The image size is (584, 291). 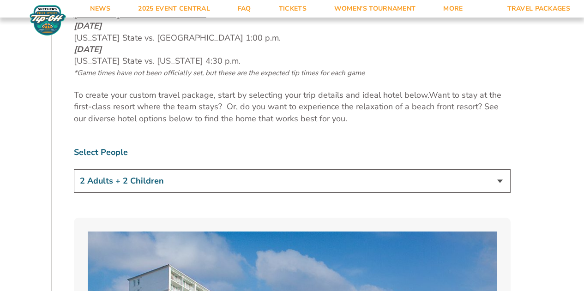 What do you see at coordinates (251, 95) in the screenshot?
I see `span: To create your custom travel package, start by selecting your trip details and ideal hotel below.` at bounding box center [251, 95].